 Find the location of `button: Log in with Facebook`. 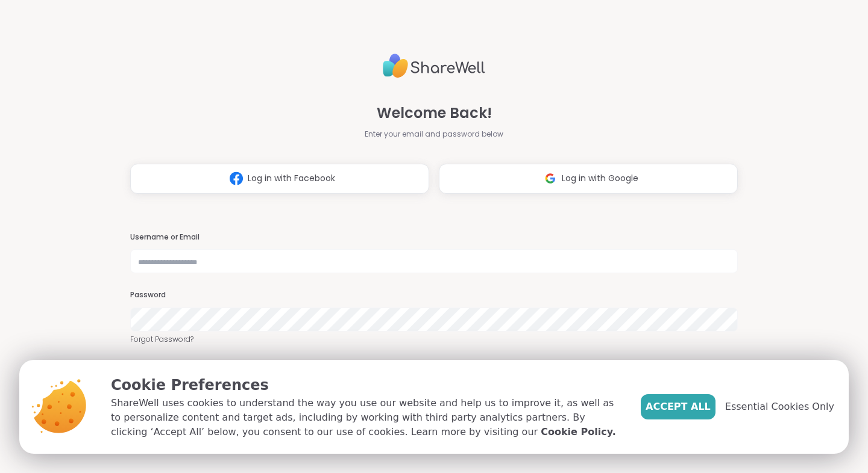

button: Log in with Facebook is located at coordinates (280, 179).